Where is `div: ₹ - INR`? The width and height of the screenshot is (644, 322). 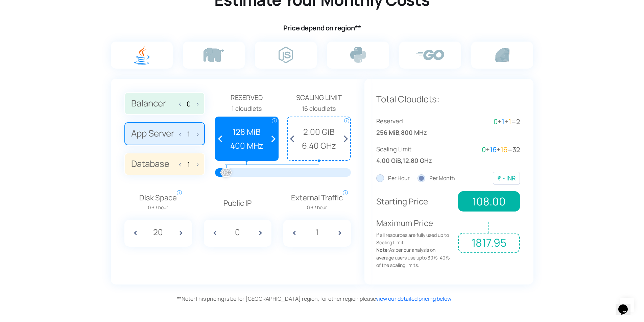
div: ₹ - INR is located at coordinates (507, 178).